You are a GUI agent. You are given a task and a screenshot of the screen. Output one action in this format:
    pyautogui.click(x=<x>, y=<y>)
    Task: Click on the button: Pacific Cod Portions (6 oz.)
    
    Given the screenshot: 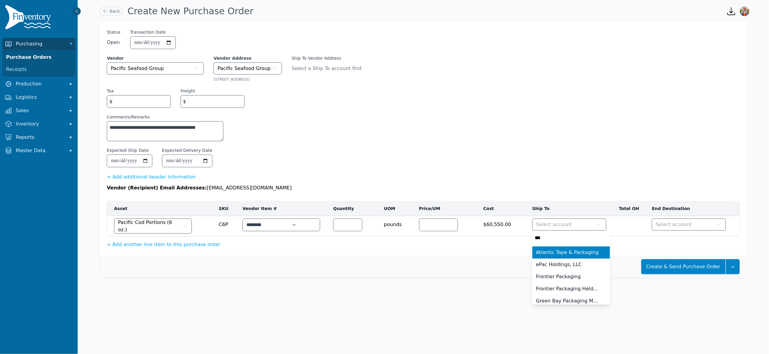 What is the action you would take?
    pyautogui.click(x=153, y=226)
    